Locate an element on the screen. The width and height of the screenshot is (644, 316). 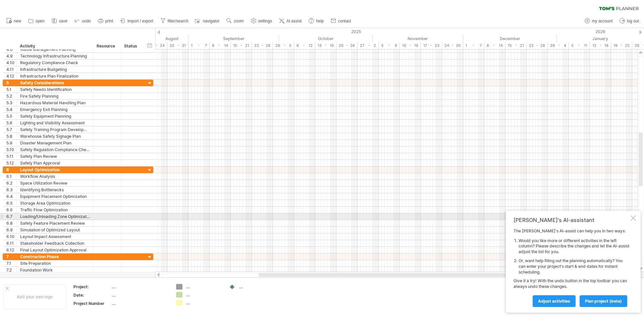
div: 6 is located at coordinates (11, 170).